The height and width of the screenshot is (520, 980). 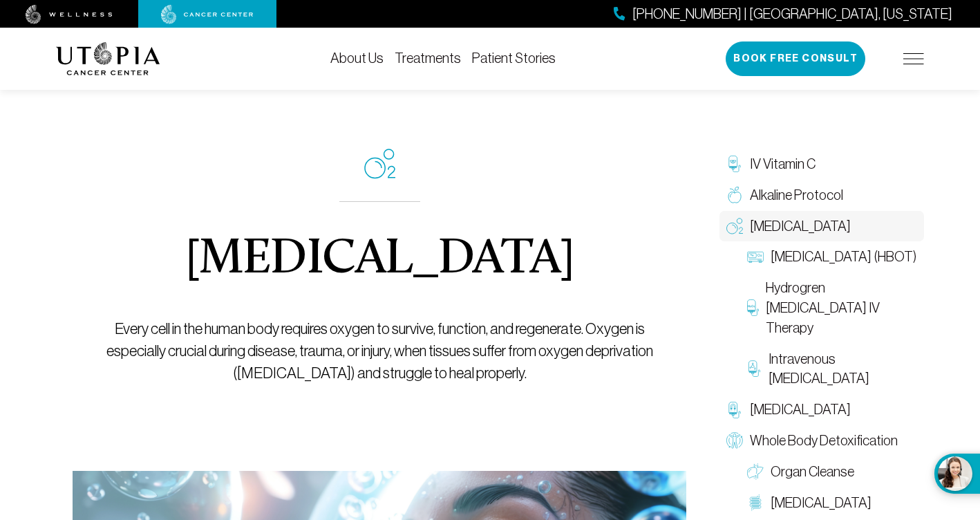 I want to click on img: Whole Body Detoxification, so click(x=734, y=440).